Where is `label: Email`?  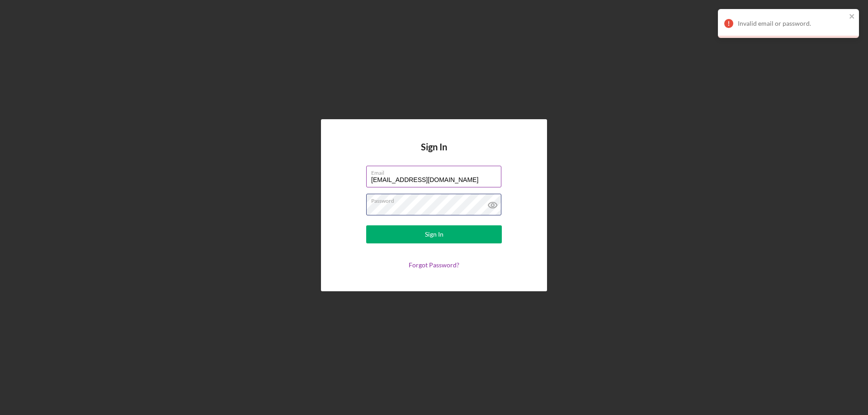 label: Email is located at coordinates (436, 172).